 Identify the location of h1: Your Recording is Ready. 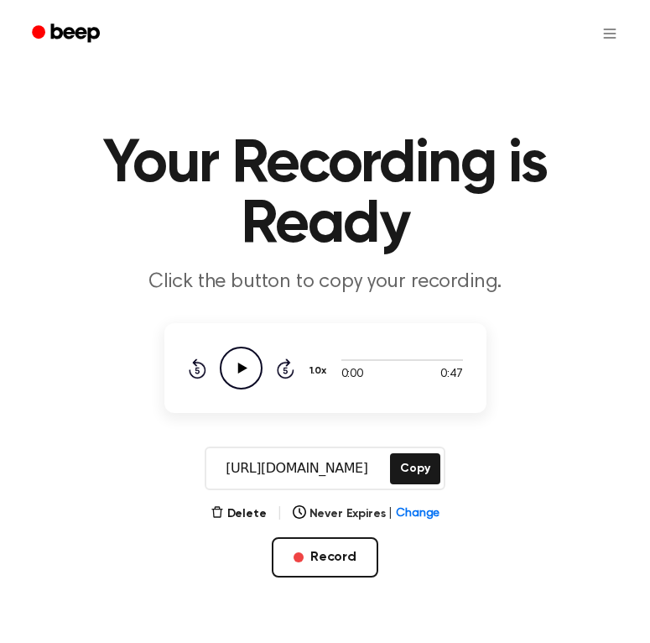
(325, 195).